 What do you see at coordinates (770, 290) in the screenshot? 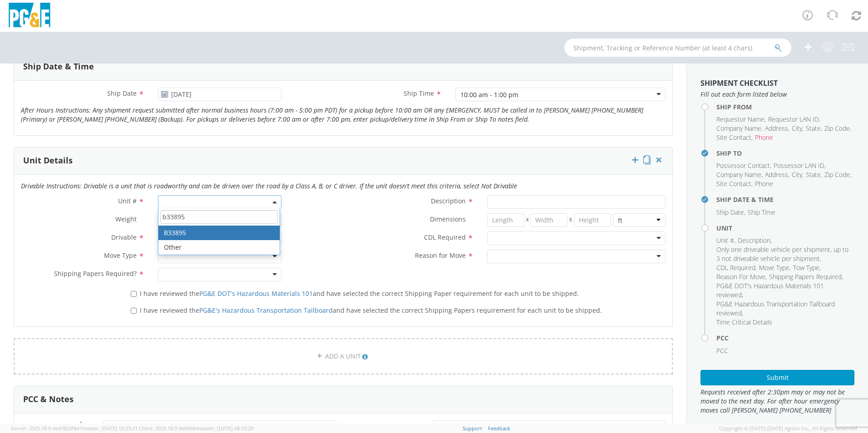
I see `span: PG&E DOT's Hazardous Materials 101 reviewed` at bounding box center [770, 290].